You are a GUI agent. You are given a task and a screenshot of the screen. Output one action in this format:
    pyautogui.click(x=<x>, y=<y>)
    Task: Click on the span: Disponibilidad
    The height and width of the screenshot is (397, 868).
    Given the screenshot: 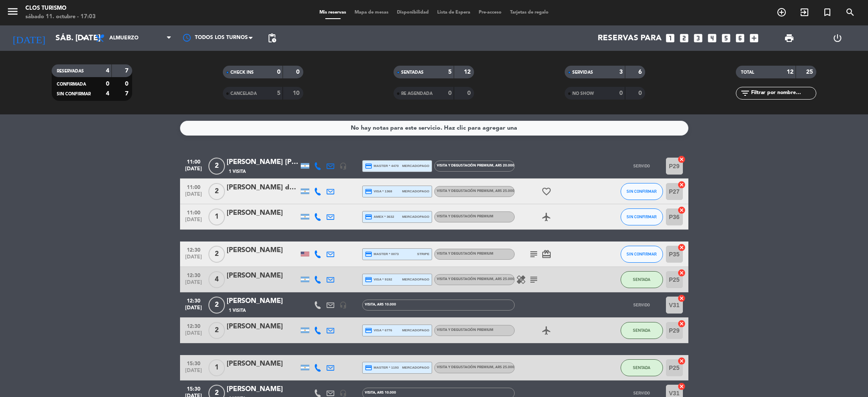 What is the action you would take?
    pyautogui.click(x=413, y=12)
    